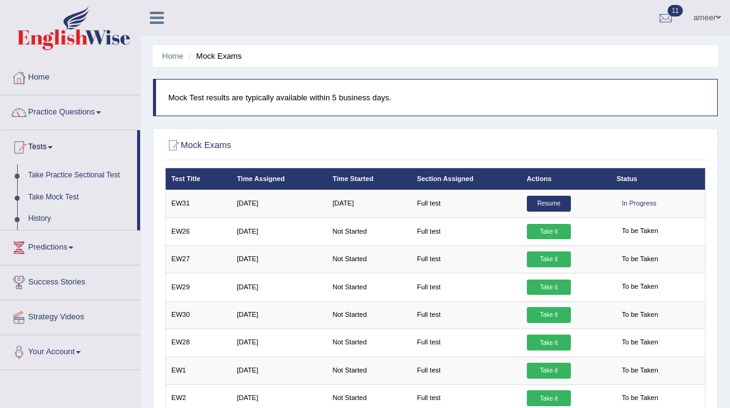 The height and width of the screenshot is (408, 730). Describe the element at coordinates (213, 56) in the screenshot. I see `li: Mock Exams` at that location.